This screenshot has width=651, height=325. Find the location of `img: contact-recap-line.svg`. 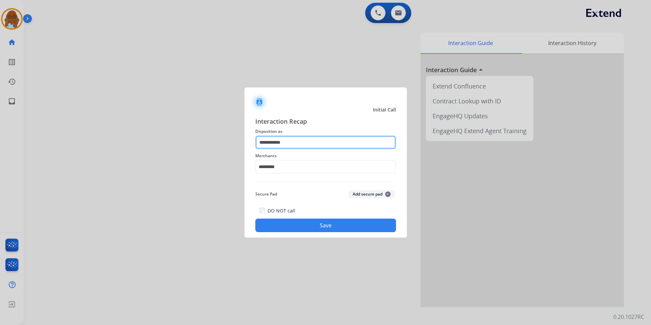

img: contact-recap-line.svg is located at coordinates (325, 182).